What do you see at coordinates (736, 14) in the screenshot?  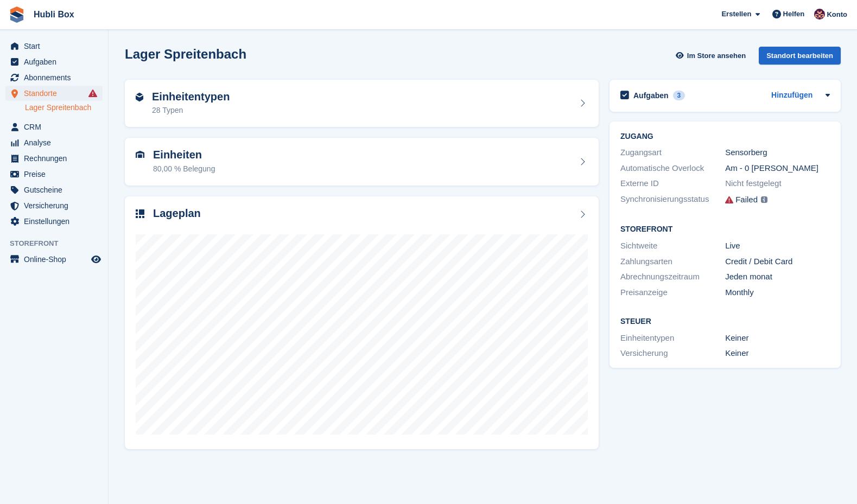 I see `span: Erstellen` at bounding box center [736, 14].